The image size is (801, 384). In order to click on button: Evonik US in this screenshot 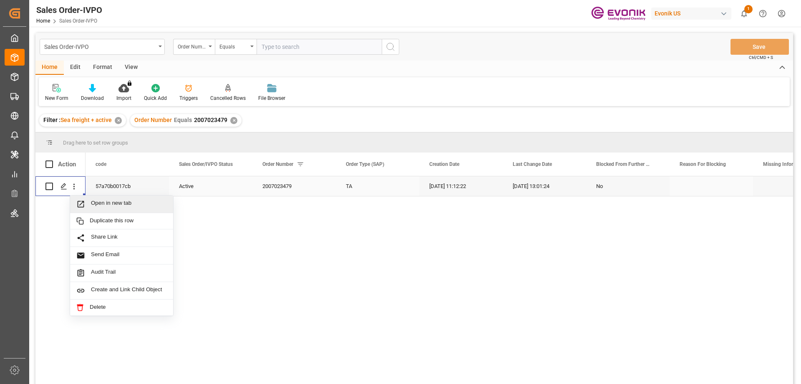, I will do `click(693, 13)`.